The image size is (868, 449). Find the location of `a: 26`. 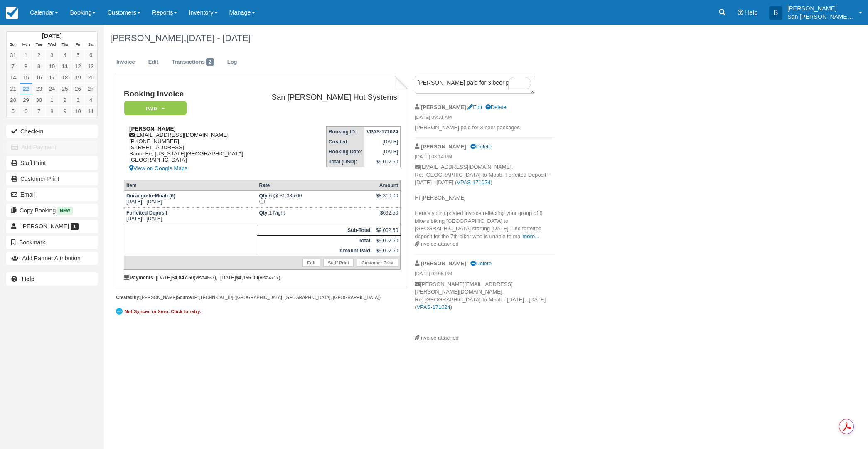

a: 26 is located at coordinates (78, 89).